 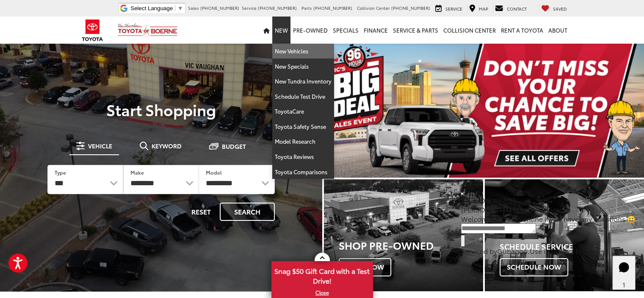 What do you see at coordinates (247, 212) in the screenshot?
I see `button: Search` at bounding box center [247, 212].